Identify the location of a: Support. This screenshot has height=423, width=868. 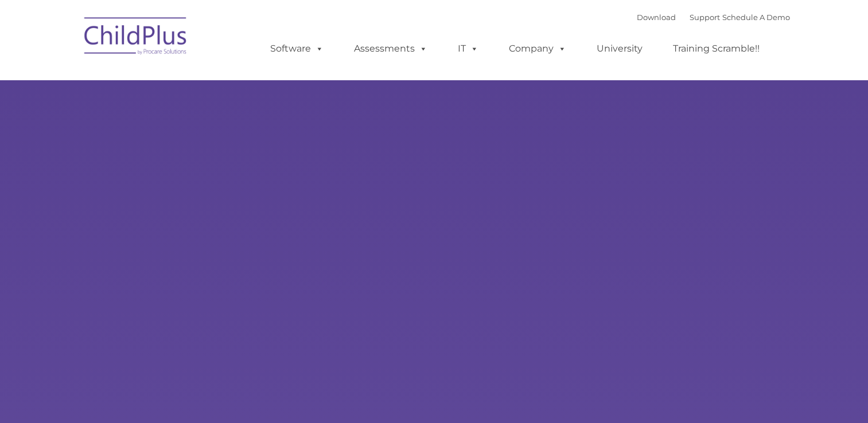
(704, 17).